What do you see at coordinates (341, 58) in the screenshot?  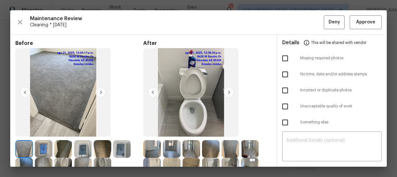 I see `span: Missing required photos` at bounding box center [341, 58].